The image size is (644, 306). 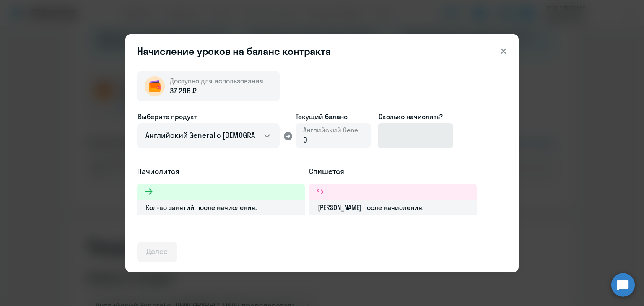 I want to click on header: Начисление уроков на баланс контракта, so click(x=322, y=52).